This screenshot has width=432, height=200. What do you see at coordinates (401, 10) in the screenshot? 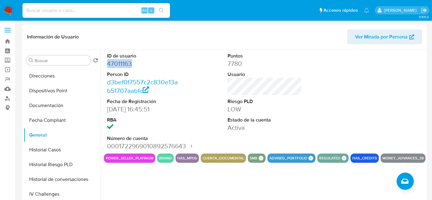
I see `p: irma.suarez@mercadolibre.com.mx` at bounding box center [401, 10].